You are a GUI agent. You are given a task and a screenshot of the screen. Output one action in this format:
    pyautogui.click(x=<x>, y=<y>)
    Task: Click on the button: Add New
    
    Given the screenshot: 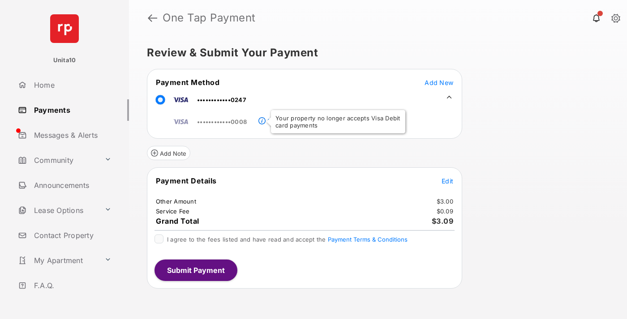 What is the action you would take?
    pyautogui.click(x=439, y=82)
    